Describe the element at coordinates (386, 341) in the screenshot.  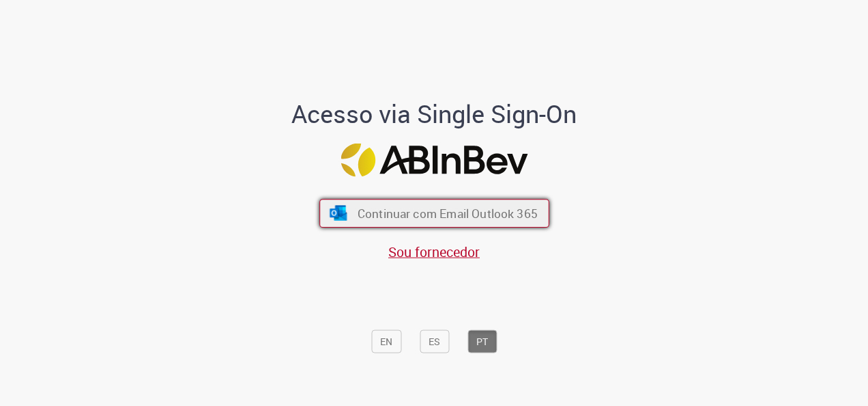
I see `button: EN` at that location.